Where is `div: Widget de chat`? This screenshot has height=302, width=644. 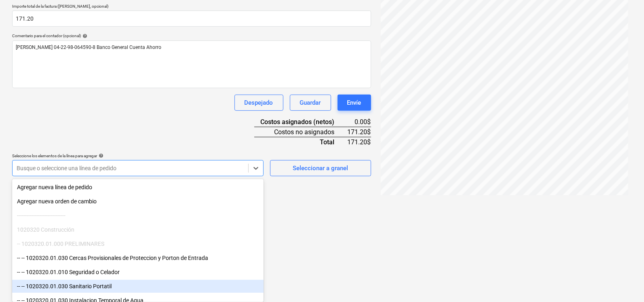
div: Widget de chat is located at coordinates (624, 282).